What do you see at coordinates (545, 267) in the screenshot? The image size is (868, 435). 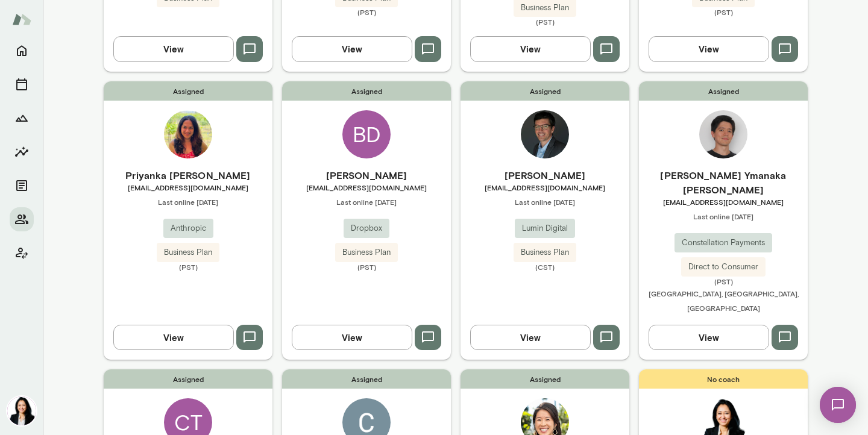 I see `span: (CST)` at bounding box center [545, 267].